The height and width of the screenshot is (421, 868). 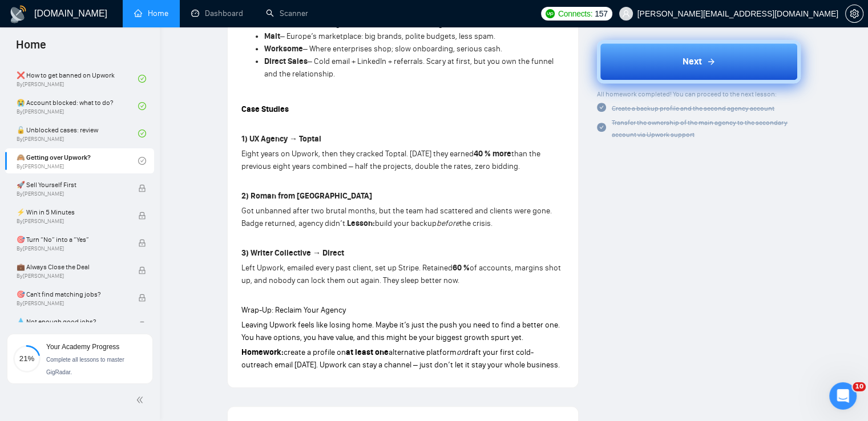 I want to click on strong: 60 %, so click(x=461, y=267).